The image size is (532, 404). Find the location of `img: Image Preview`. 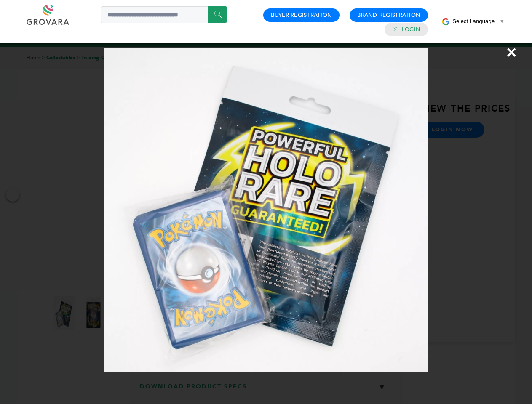

img: Image Preview is located at coordinates (266, 210).